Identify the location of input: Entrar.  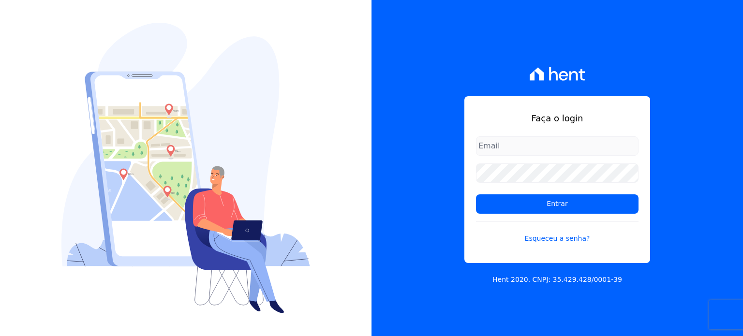
(557, 204).